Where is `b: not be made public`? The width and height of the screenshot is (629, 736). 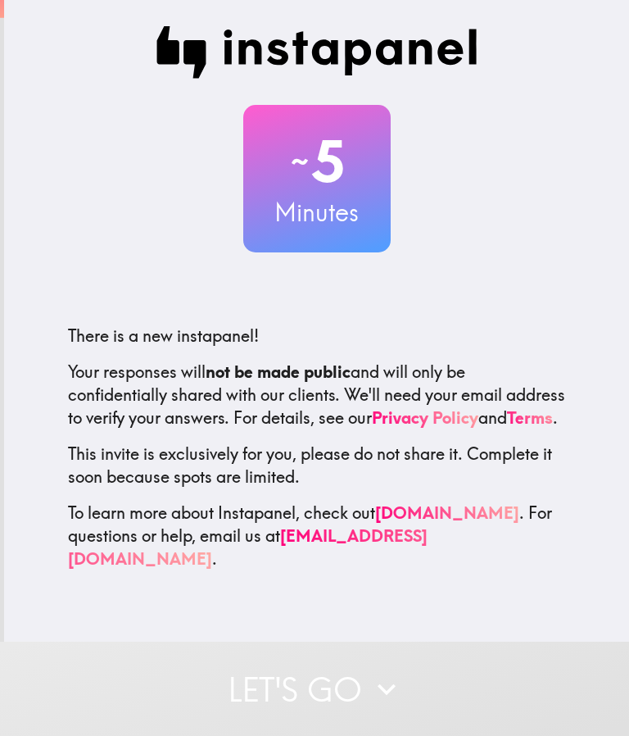
b: not be made public is located at coordinates (278, 371).